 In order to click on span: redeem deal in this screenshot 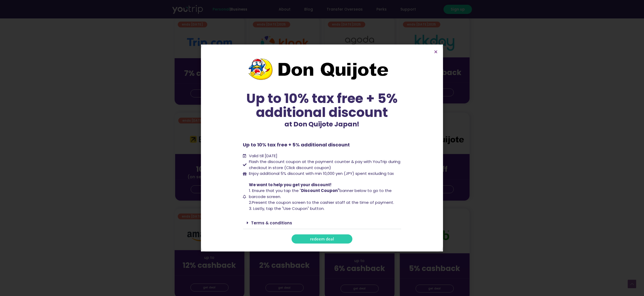, I will do `click(322, 239)`.